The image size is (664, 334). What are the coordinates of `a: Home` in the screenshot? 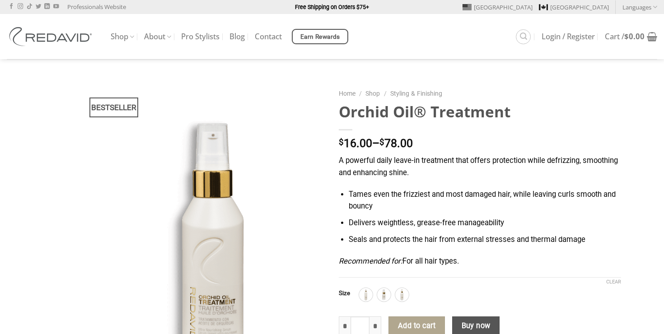 It's located at (347, 94).